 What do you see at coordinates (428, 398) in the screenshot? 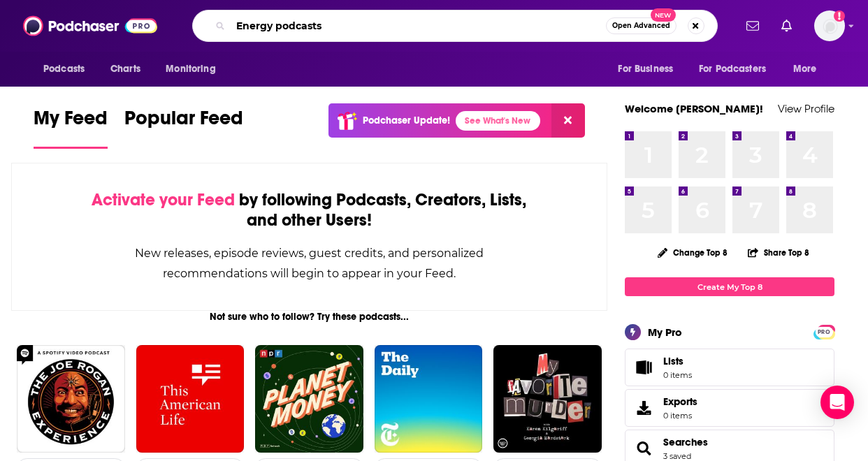
I see `img: The Daily` at bounding box center [428, 398].